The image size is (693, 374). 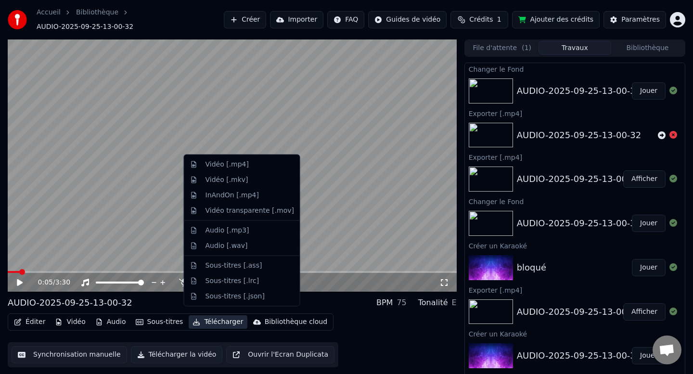 I want to click on button: Vidéo, so click(x=70, y=322).